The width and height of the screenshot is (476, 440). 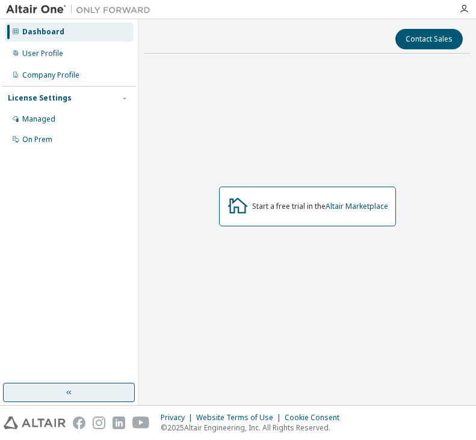 What do you see at coordinates (40, 98) in the screenshot?
I see `div: License Settings` at bounding box center [40, 98].